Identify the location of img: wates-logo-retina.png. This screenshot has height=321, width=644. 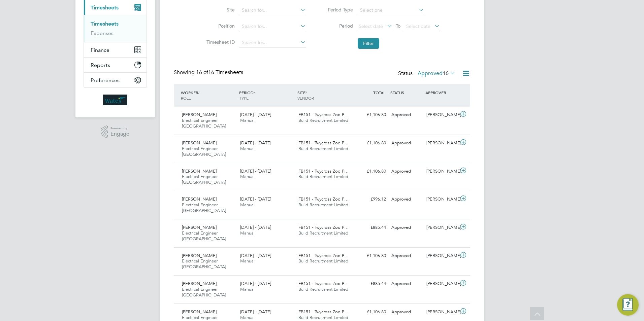
(115, 100).